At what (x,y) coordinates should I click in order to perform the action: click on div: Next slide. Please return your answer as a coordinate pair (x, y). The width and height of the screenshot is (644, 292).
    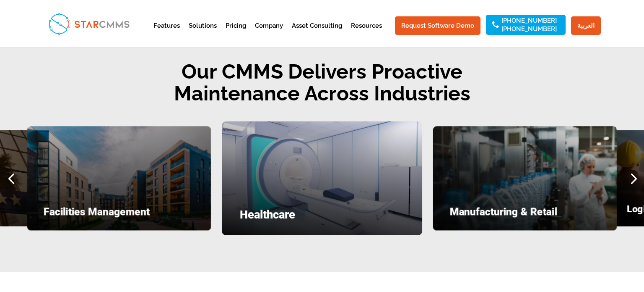
    Looking at the image, I should click on (633, 178).